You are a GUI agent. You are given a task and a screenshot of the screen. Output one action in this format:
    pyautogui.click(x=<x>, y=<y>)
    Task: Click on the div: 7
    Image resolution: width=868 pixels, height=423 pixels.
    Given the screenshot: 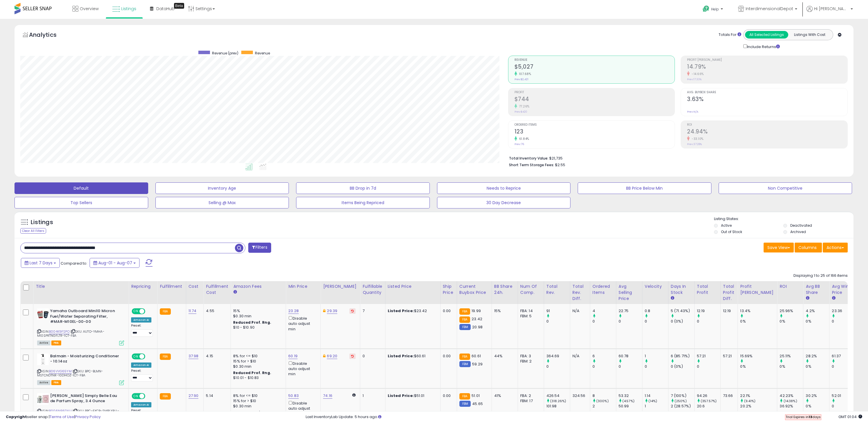 What is the action you would take?
    pyautogui.click(x=372, y=311)
    